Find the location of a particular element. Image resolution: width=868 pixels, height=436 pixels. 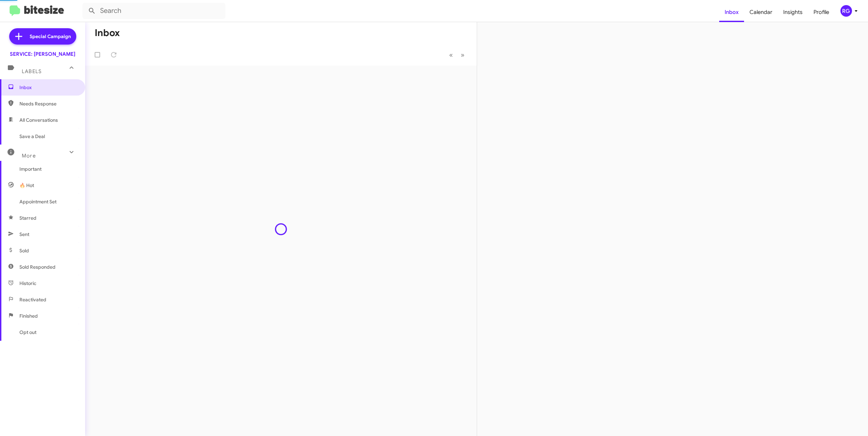

input: Search is located at coordinates (154, 11).